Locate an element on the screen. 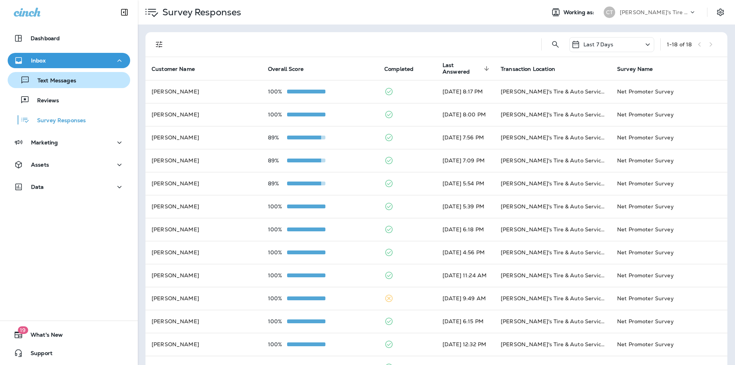  button: Text Messages is located at coordinates (69, 80).